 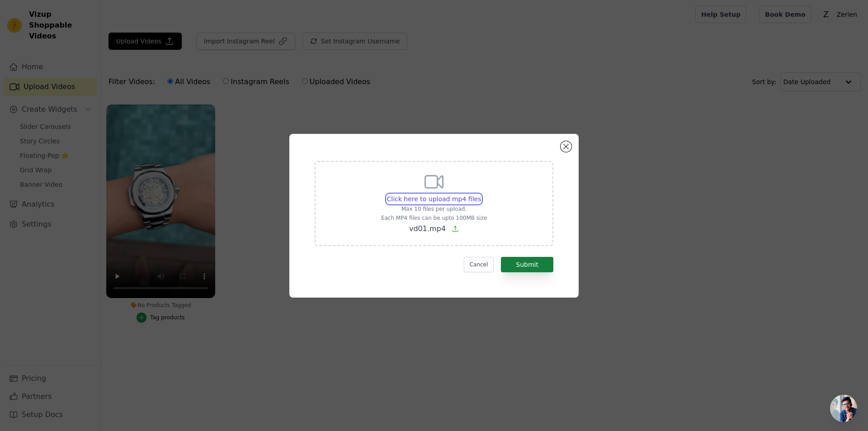 I want to click on button: Cancel, so click(x=479, y=264).